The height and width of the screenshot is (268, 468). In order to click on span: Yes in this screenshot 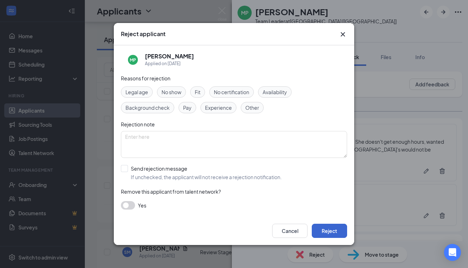, I will do `click(142, 205)`.